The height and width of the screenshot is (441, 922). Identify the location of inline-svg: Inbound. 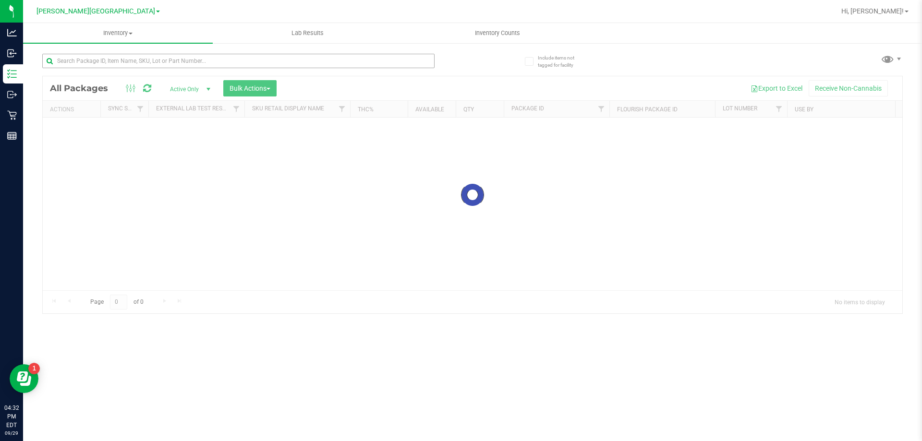
(12, 53).